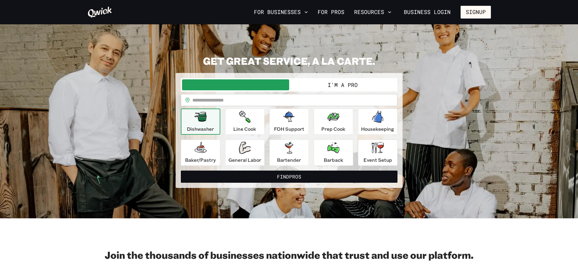 This screenshot has width=578, height=277. I want to click on button: Housekeeping, so click(378, 121).